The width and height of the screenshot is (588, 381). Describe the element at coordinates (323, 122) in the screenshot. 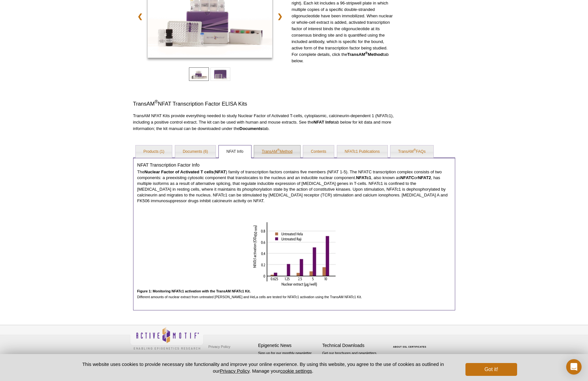

I see `strong: NFAT Info` at that location.